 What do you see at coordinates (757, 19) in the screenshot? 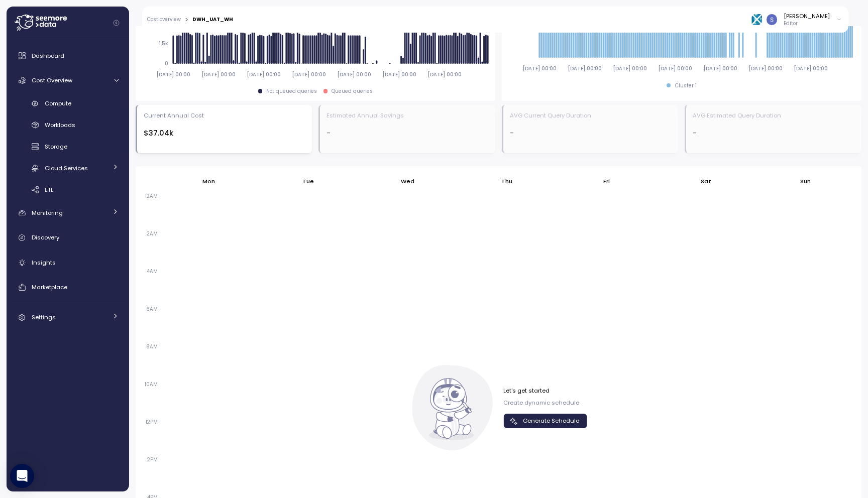
I see `img: 68bfcb35cd6837274e8268f7.PNG` at bounding box center [757, 19].